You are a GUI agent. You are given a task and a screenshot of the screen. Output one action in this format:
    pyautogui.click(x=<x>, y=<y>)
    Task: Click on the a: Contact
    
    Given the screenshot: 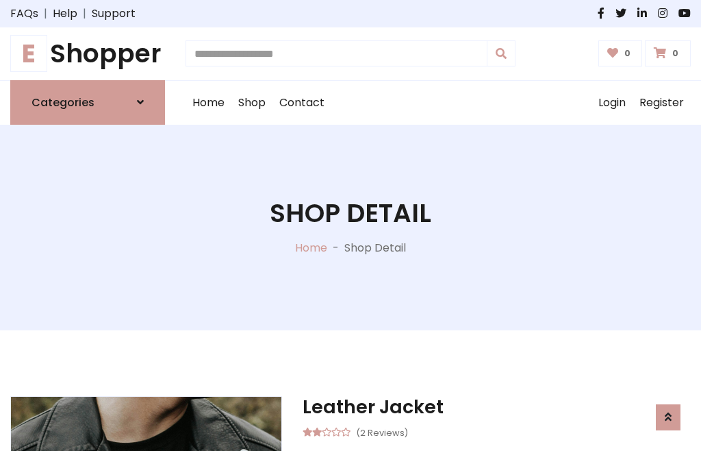 What is the action you would take?
    pyautogui.click(x=302, y=103)
    